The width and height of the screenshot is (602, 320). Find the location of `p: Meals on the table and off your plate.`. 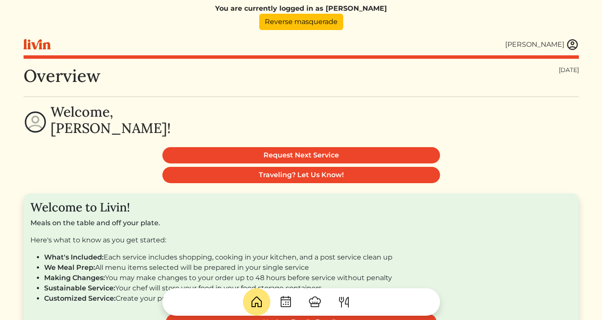

p: Meals on the table and off your plate. is located at coordinates (301, 223).